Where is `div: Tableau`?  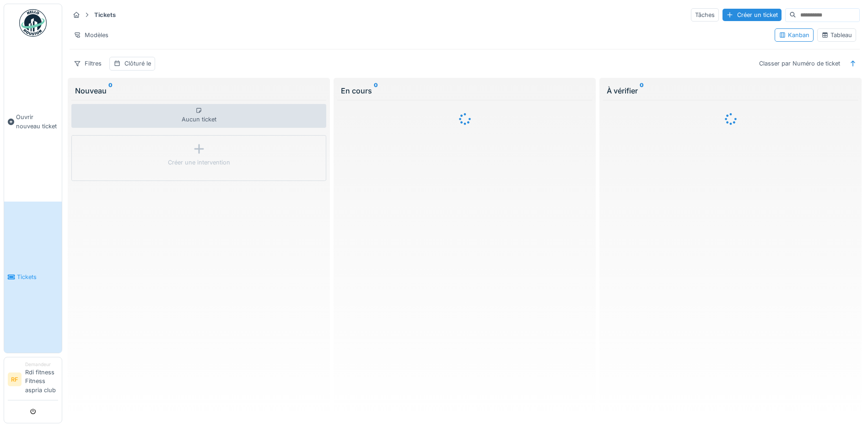
div: Tableau is located at coordinates (836, 35).